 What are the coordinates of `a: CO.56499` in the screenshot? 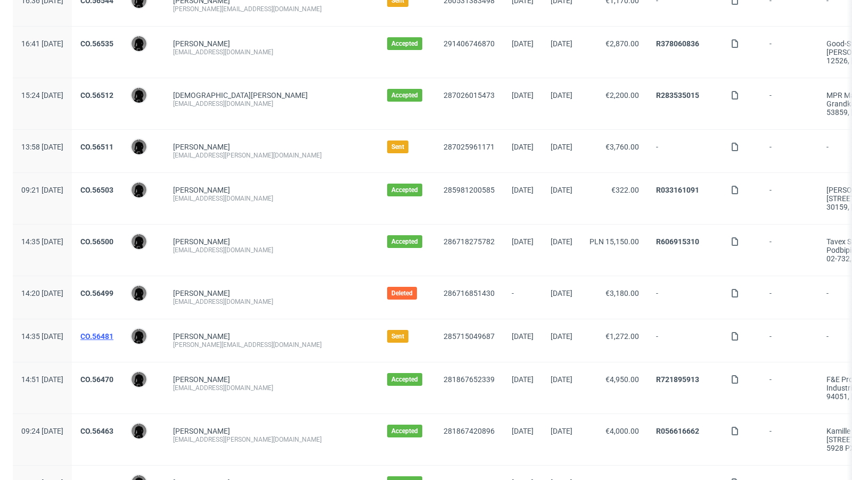 It's located at (97, 294).